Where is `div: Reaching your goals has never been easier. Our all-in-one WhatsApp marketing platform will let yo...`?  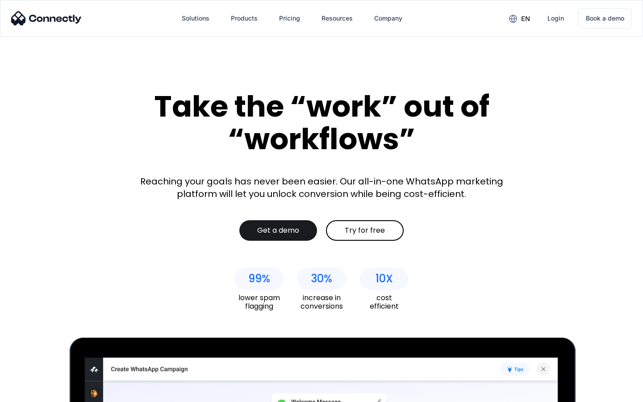 div: Reaching your goals has never been easier. Our all-in-one WhatsApp marketing platform will let yo... is located at coordinates (322, 188).